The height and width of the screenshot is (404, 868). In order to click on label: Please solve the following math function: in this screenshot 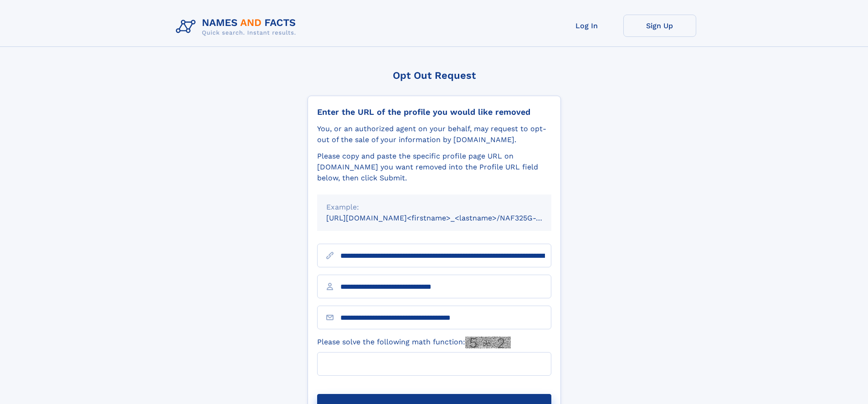, I will do `click(413, 342)`.